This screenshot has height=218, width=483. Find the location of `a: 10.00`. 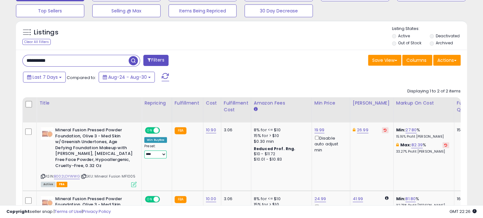

a: 10.00 is located at coordinates (211, 199).